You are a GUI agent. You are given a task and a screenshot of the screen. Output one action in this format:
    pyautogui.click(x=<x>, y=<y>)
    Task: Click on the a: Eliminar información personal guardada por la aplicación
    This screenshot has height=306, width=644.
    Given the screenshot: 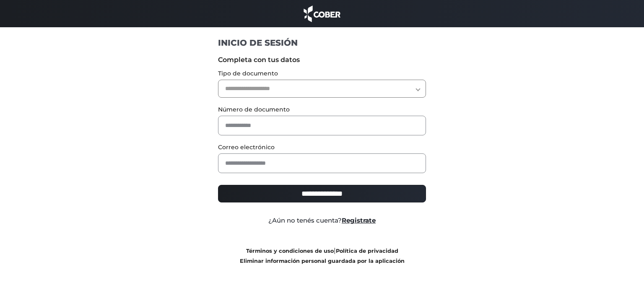 What is the action you would take?
    pyautogui.click(x=322, y=260)
    